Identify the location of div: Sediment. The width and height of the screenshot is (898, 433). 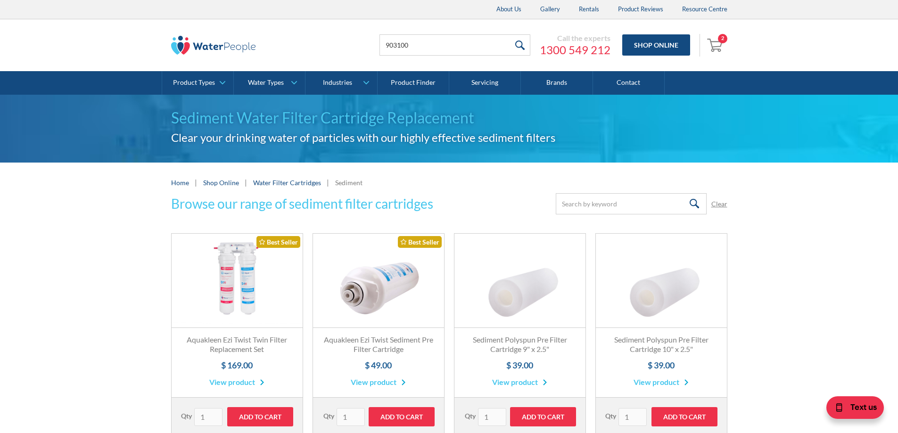
(349, 182).